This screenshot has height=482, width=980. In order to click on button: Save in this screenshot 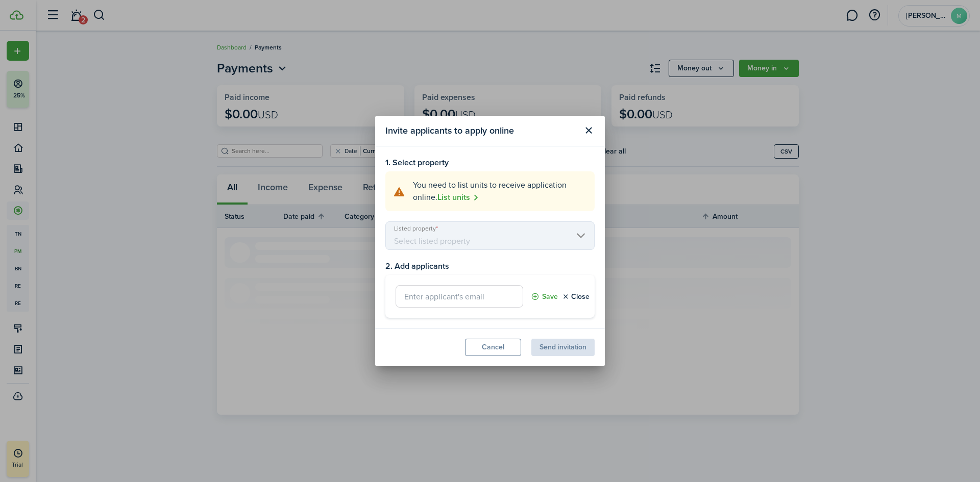, I will do `click(544, 297)`.